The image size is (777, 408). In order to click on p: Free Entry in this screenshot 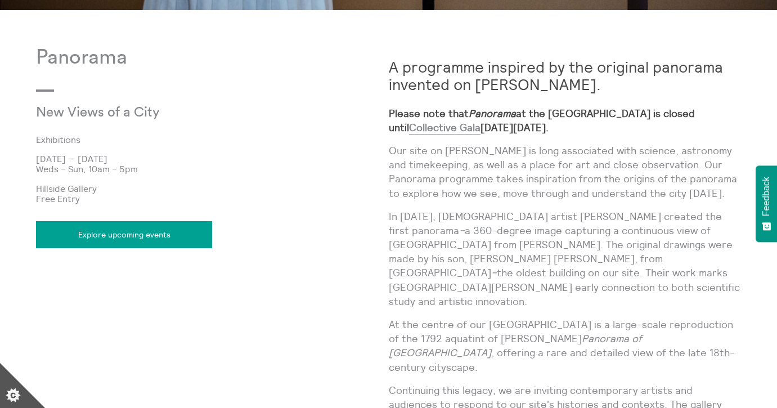, I will do `click(212, 198)`.